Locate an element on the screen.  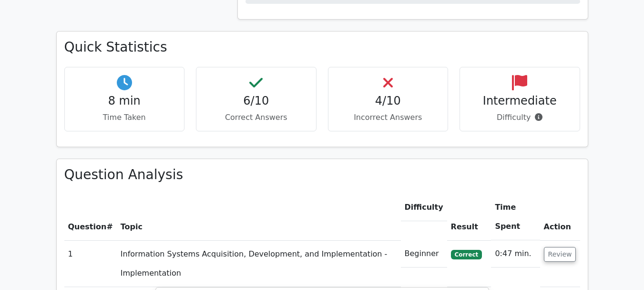
th: Time Spent is located at coordinates (515, 217).